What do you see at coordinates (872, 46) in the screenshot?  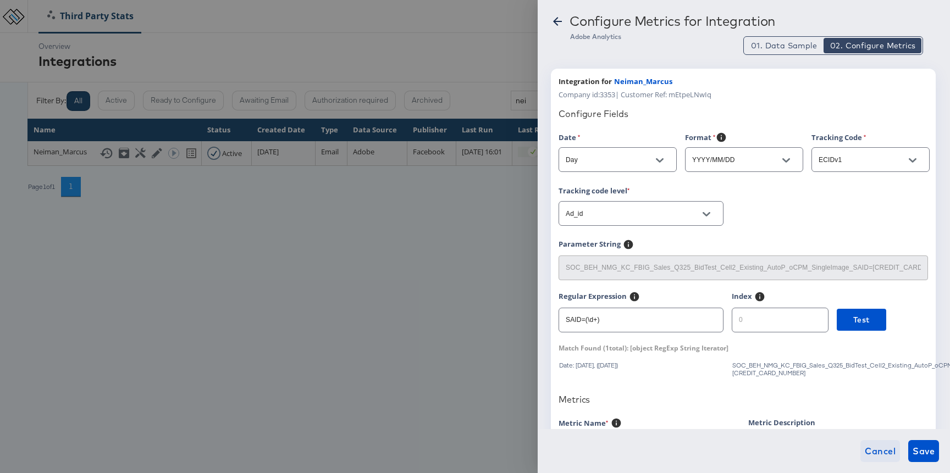 I see `span: 02. Configure Metrics` at bounding box center [872, 46].